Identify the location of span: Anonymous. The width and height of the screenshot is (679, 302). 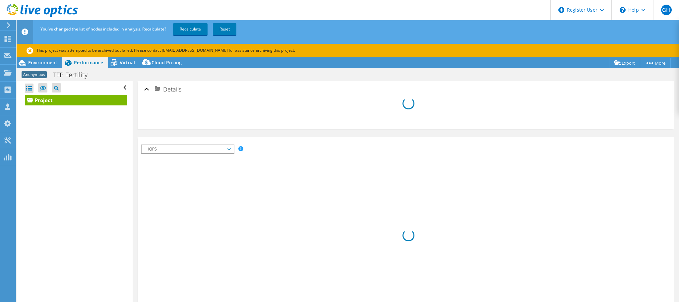
(34, 75).